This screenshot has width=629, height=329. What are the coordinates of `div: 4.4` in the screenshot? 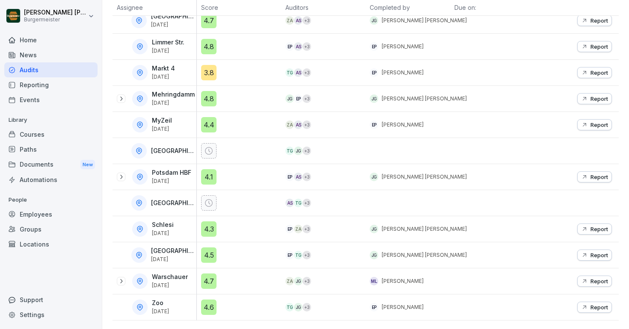 It's located at (209, 125).